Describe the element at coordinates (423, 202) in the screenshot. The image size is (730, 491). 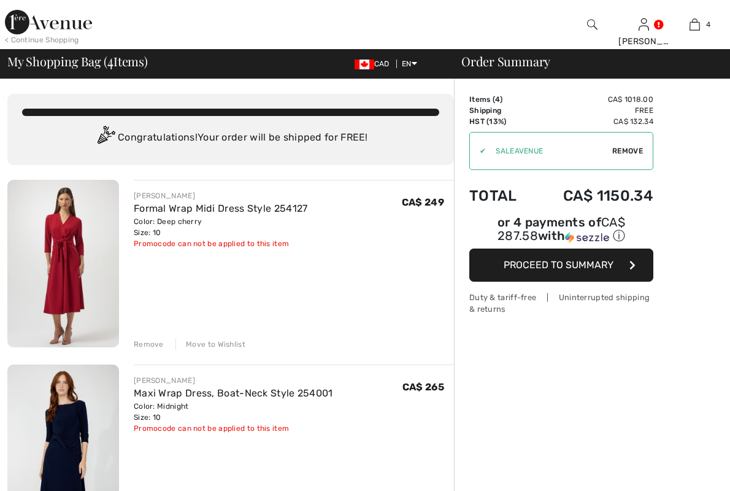
I see `span: CA$ 249` at that location.